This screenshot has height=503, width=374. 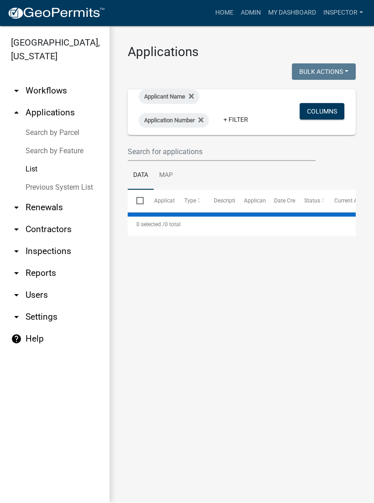 What do you see at coordinates (353, 201) in the screenshot?
I see `span: Current Activity` at bounding box center [353, 201].